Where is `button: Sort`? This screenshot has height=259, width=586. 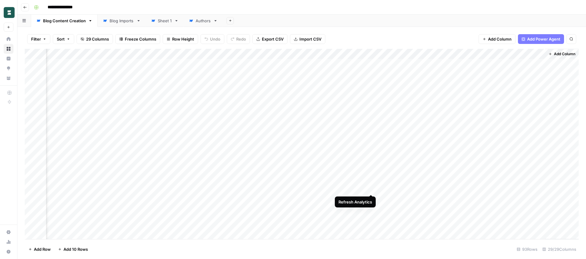 button: Sort is located at coordinates (63, 39).